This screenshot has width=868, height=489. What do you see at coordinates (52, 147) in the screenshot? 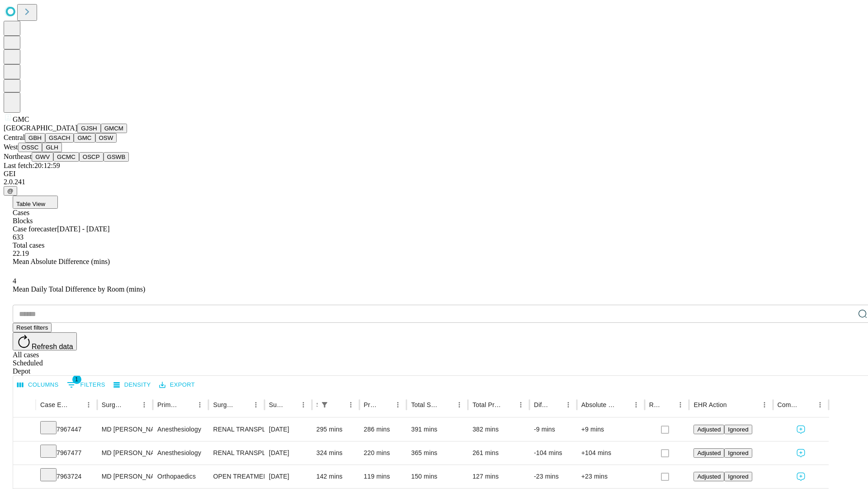
I see `button: GLH` at bounding box center [52, 147].